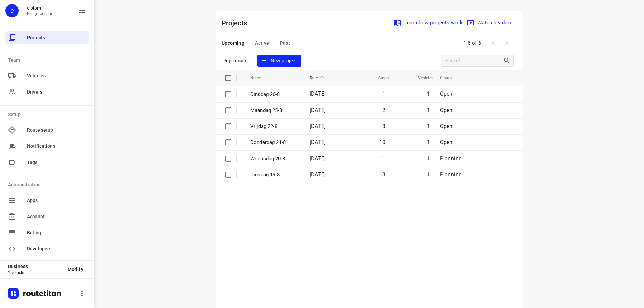  What do you see at coordinates (47, 233) in the screenshot?
I see `div: Billing` at bounding box center [47, 233].